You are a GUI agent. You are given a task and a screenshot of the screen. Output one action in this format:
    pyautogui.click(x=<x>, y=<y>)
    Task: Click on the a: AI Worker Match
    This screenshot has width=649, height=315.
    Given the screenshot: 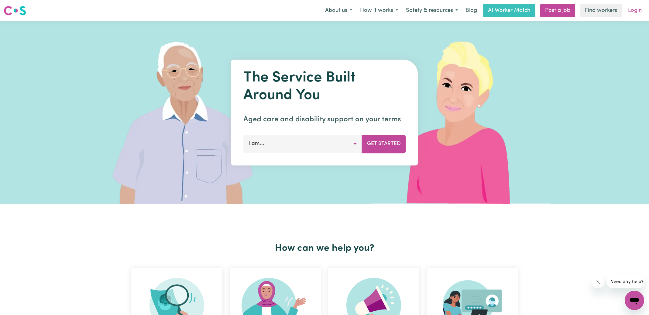 What is the action you would take?
    pyautogui.click(x=509, y=11)
    